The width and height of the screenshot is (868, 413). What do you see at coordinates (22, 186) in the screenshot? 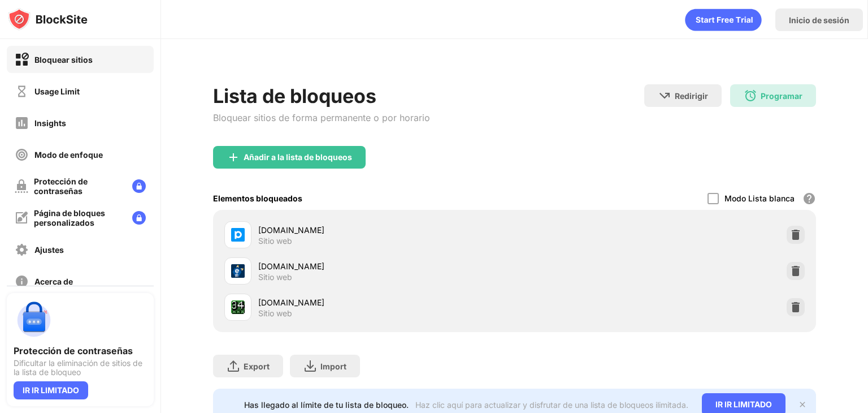
I see `img: password-protection-off.svg` at bounding box center [22, 186].